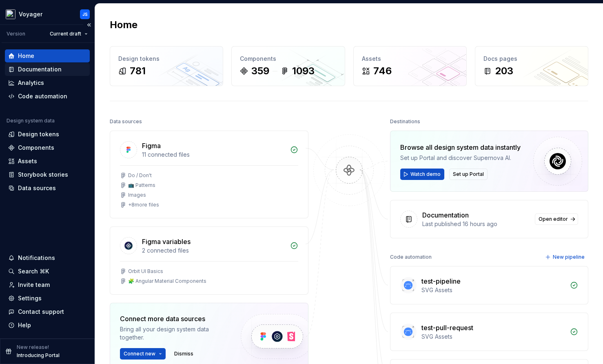 This screenshot has height=364, width=603. I want to click on a: Code automation, so click(47, 96).